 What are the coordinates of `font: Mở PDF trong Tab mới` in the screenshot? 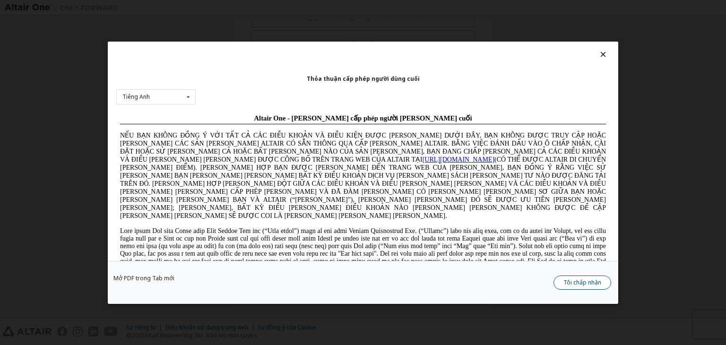 It's located at (144, 278).